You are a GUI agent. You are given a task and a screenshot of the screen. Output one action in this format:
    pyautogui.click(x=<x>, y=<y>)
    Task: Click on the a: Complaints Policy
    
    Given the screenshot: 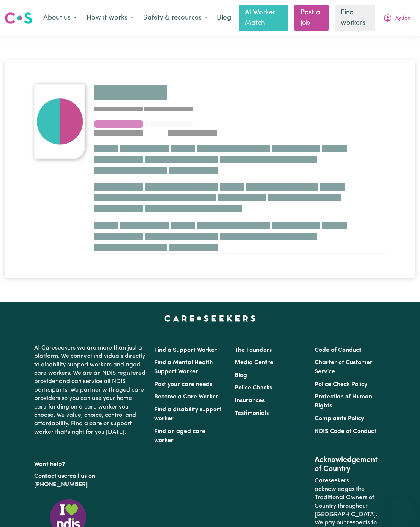 What is the action you would take?
    pyautogui.click(x=339, y=419)
    